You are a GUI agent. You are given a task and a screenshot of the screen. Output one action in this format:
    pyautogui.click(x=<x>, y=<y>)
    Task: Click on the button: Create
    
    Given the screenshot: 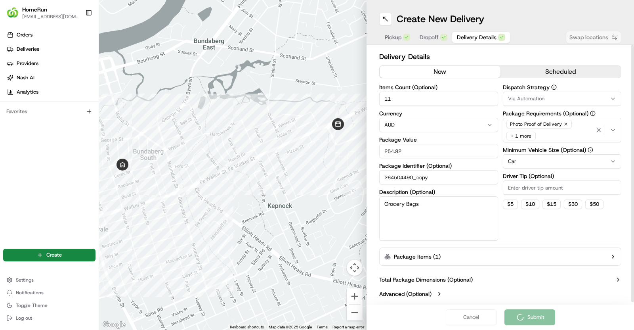 What is the action you would take?
    pyautogui.click(x=49, y=255)
    